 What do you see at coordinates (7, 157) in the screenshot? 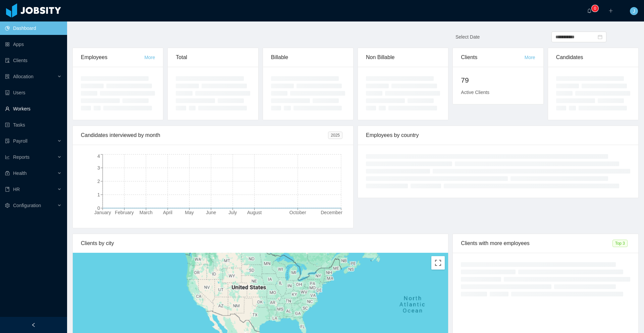
I see `i: icon: line-chart` at bounding box center [7, 157].